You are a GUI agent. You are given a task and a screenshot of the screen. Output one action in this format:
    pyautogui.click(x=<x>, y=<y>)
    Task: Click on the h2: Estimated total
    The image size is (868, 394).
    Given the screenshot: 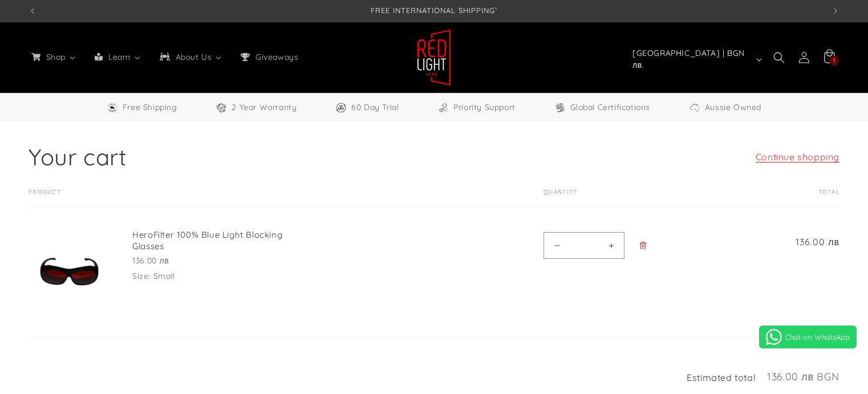 What is the action you would take?
    pyautogui.click(x=721, y=378)
    